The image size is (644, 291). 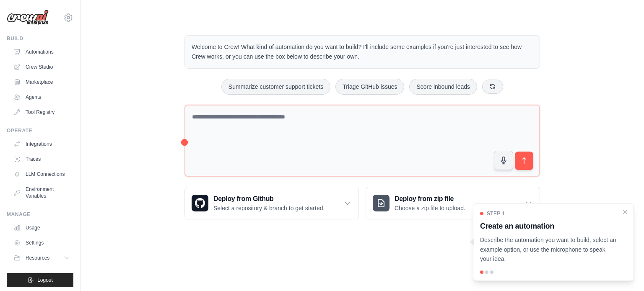 I want to click on button: Score inbound leads, so click(x=443, y=87).